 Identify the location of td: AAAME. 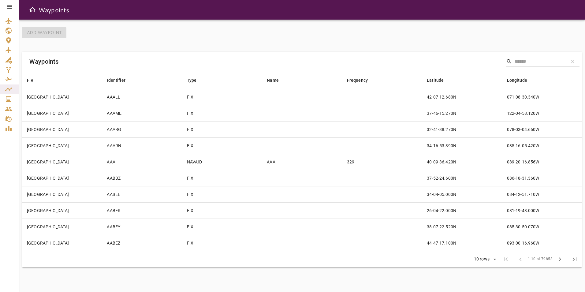
(142, 113).